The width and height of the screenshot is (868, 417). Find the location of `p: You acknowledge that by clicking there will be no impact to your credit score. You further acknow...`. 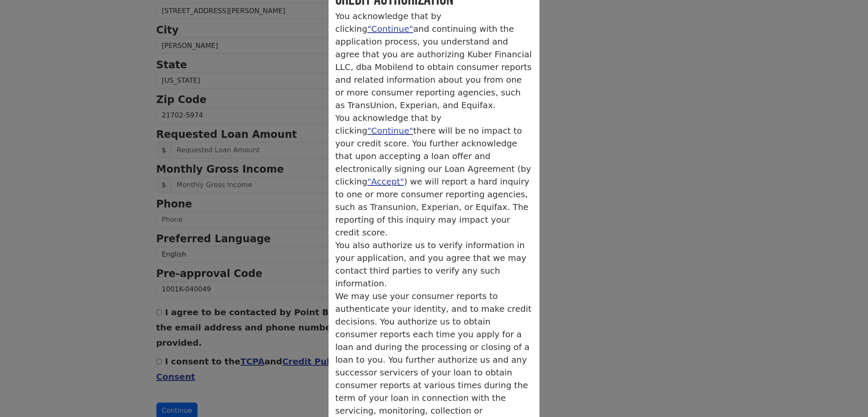

p: You acknowledge that by clicking there will be no impact to your credit score. You further acknow... is located at coordinates (434, 175).